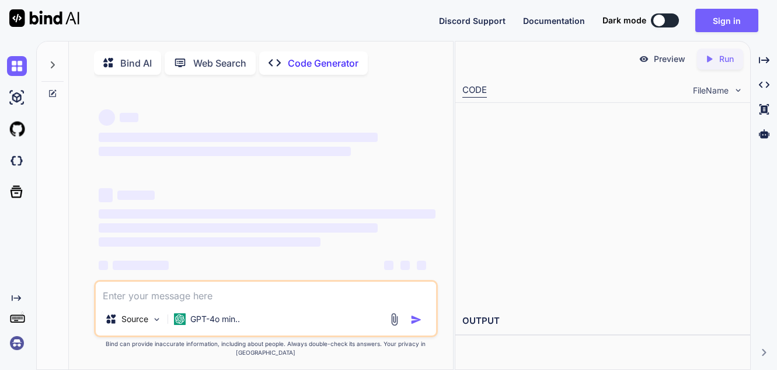 This screenshot has height=370, width=777. Describe the element at coordinates (220, 63) in the screenshot. I see `p: Web Search` at that location.